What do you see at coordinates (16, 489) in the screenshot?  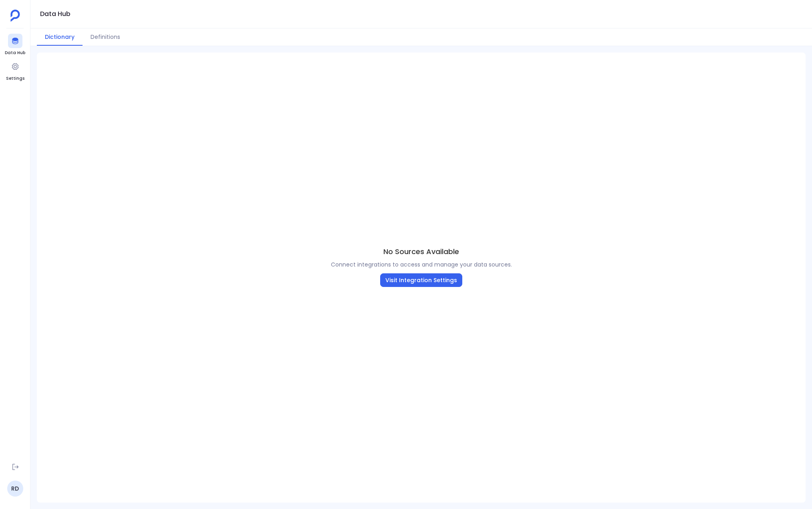 I see `a: RD` at bounding box center [16, 489].